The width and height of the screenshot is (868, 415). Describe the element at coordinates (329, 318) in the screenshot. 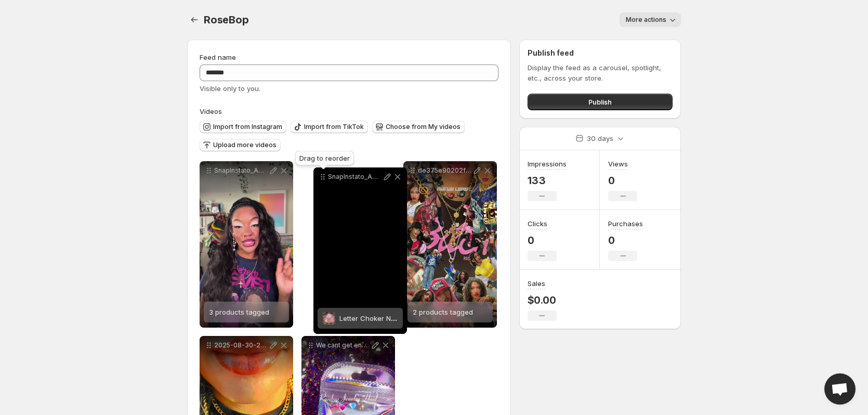

I see `img: Letter Choker Necklace` at that location.